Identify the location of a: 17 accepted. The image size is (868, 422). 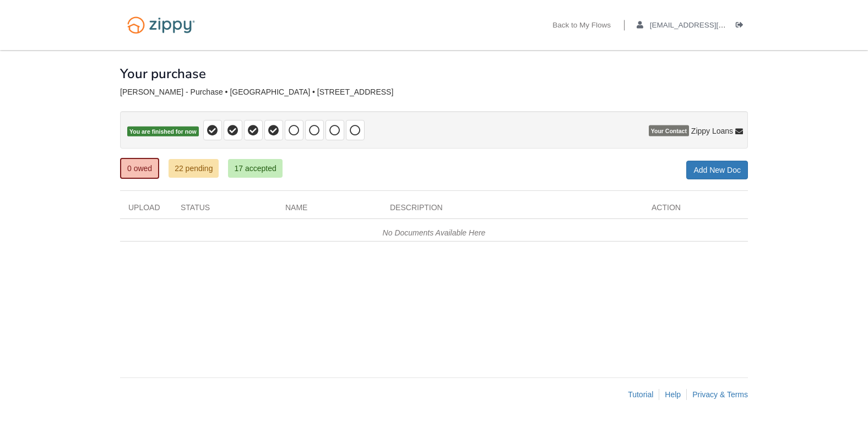
(255, 168).